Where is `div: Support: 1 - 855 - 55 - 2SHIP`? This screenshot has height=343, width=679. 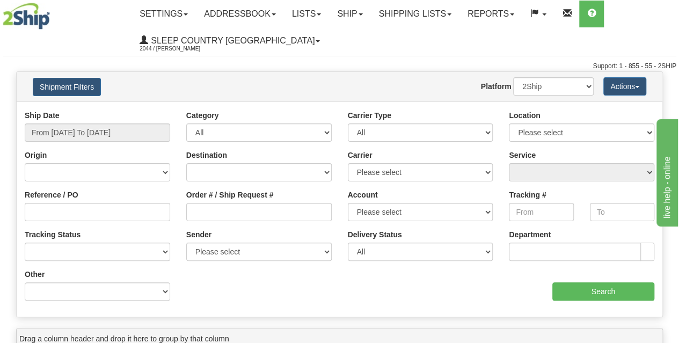
div: Support: 1 - 855 - 55 - 2SHIP is located at coordinates (339, 66).